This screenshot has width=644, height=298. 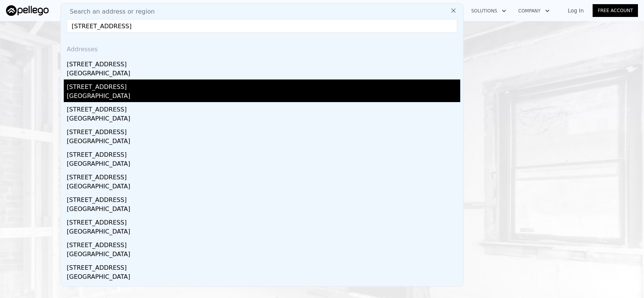 I want to click on a: Log In, so click(x=576, y=11).